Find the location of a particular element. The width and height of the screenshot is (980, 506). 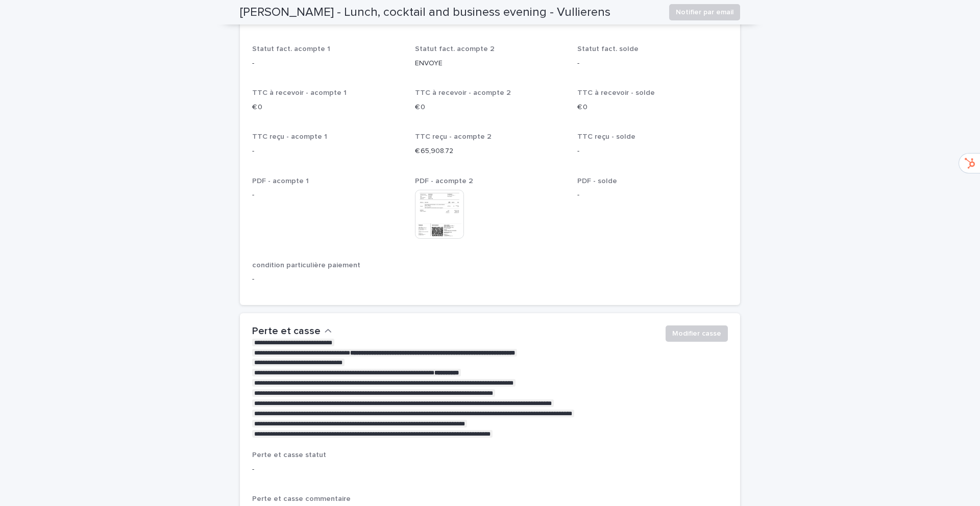

p: ENVOYE is located at coordinates (490, 63).